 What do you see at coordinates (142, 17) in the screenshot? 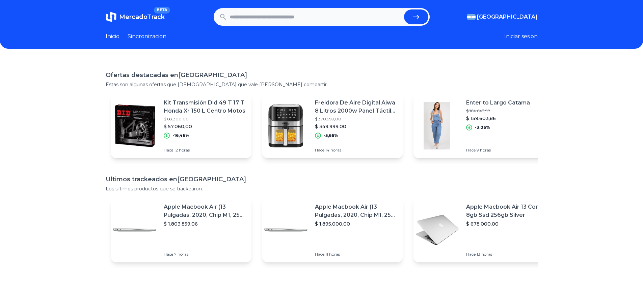
I see `span: MercadoTrack` at bounding box center [142, 17].